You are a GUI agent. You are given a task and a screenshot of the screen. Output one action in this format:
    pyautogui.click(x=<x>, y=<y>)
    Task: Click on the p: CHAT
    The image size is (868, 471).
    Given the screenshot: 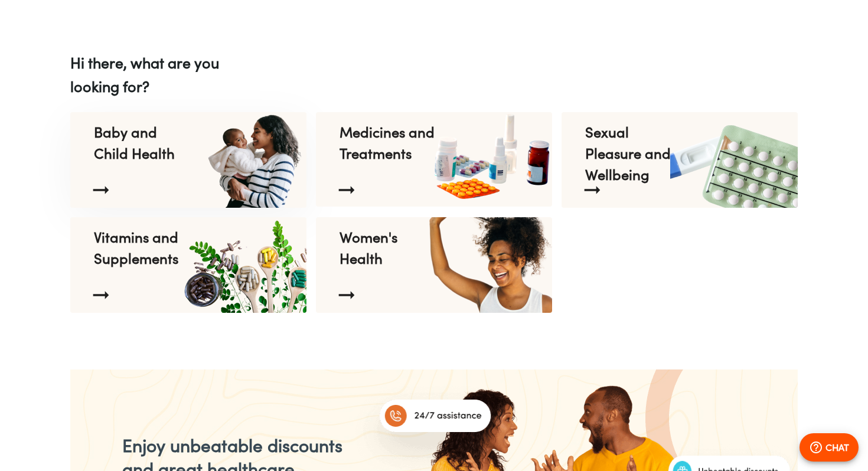 What is the action you would take?
    pyautogui.click(x=838, y=448)
    